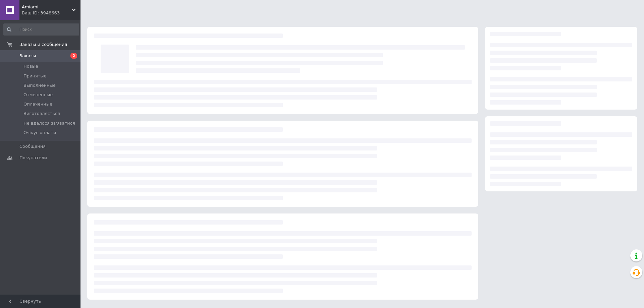  What do you see at coordinates (74, 55) in the screenshot?
I see `span: 2` at bounding box center [74, 55].